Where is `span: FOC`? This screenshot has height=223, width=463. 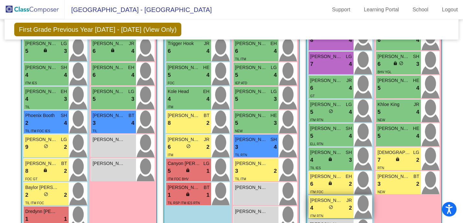
span: FOC is located at coordinates (171, 83).